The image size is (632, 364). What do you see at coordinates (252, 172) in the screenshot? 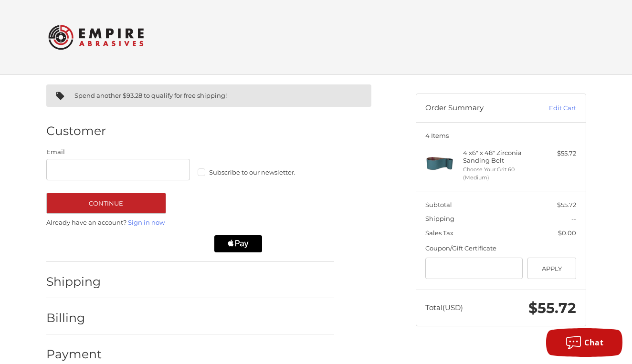
I see `span: Subscribe to our newsletter.` at bounding box center [252, 172].